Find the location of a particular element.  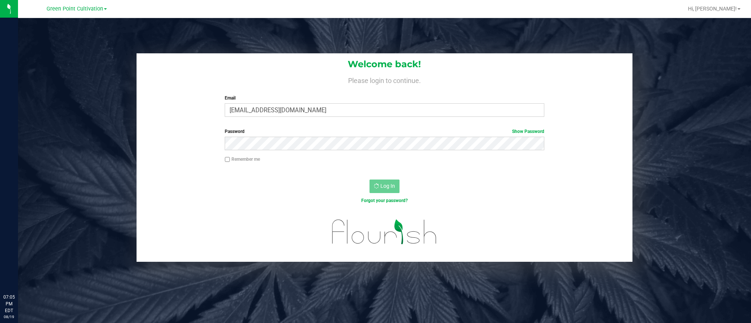

label: Email is located at coordinates (385, 98).